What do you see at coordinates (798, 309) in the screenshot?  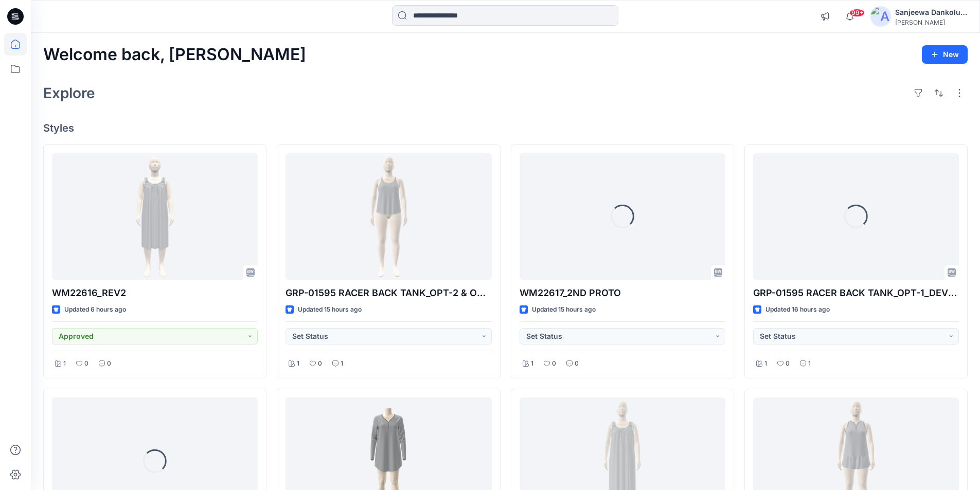 I see `p: Updated 16 hours ago` at bounding box center [798, 309].